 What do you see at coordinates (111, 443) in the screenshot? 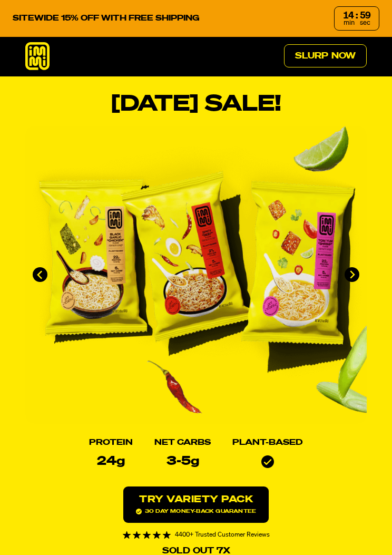
I see `h2: Protein` at bounding box center [111, 443].